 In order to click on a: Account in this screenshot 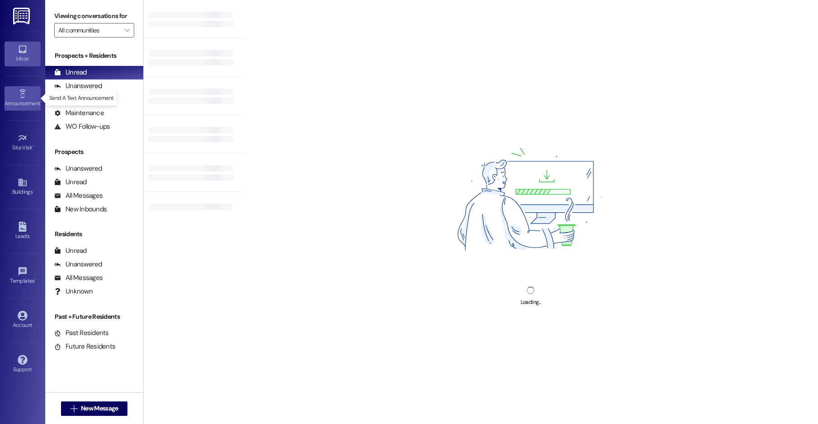, I will do `click(23, 320)`.